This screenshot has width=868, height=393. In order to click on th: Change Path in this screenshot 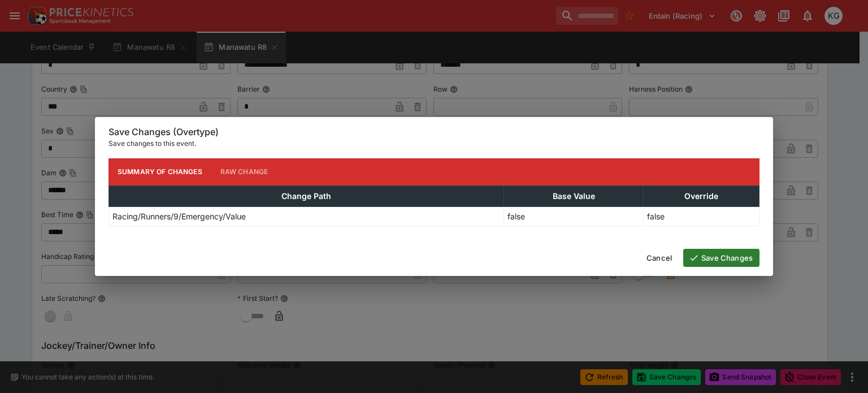, I will do `click(307, 196)`.